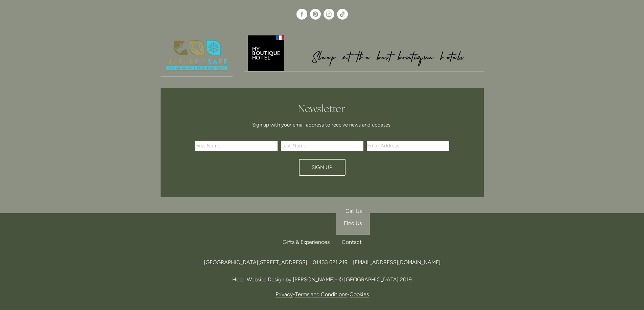 The image size is (644, 310). I want to click on a: Nature's Safe - Logo, so click(197, 56).